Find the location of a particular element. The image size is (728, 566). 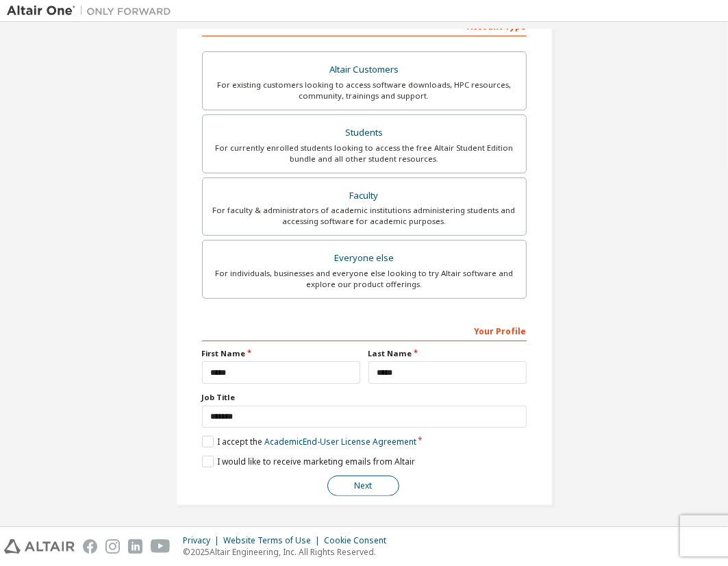

div: Privacy is located at coordinates (203, 540).